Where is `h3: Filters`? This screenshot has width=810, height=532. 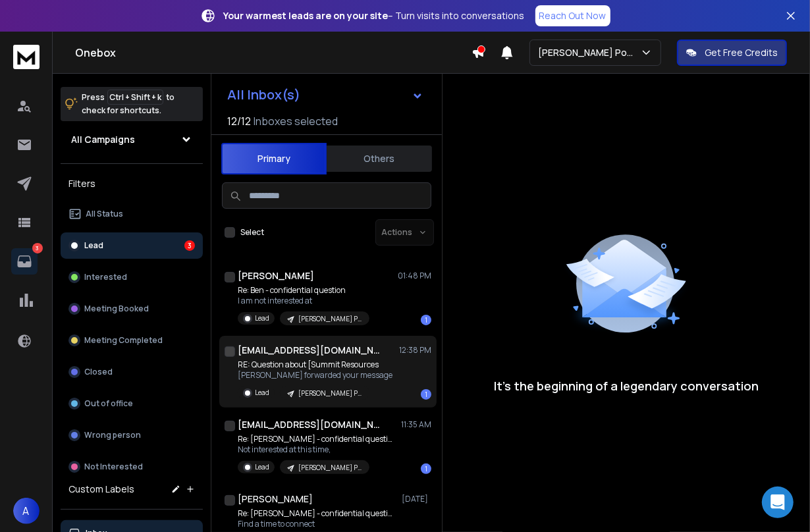
h3: Filters is located at coordinates (132, 184).